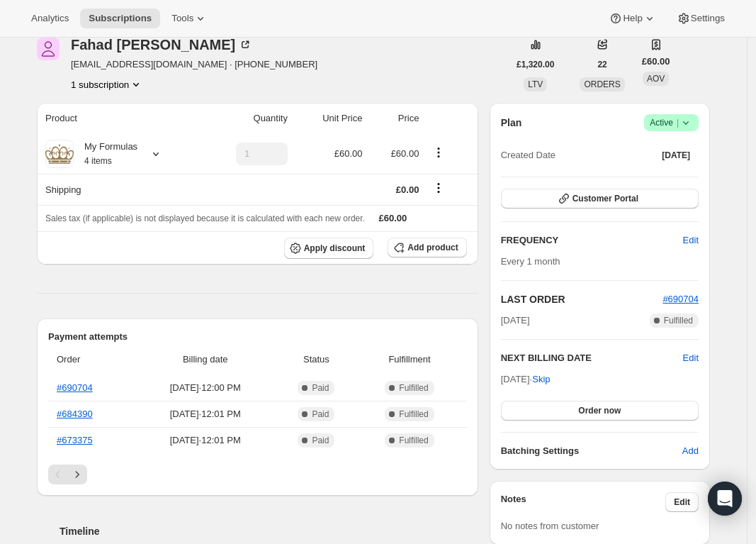 This screenshot has height=544, width=756. What do you see at coordinates (98, 161) in the screenshot?
I see `small: 4 items` at bounding box center [98, 161].